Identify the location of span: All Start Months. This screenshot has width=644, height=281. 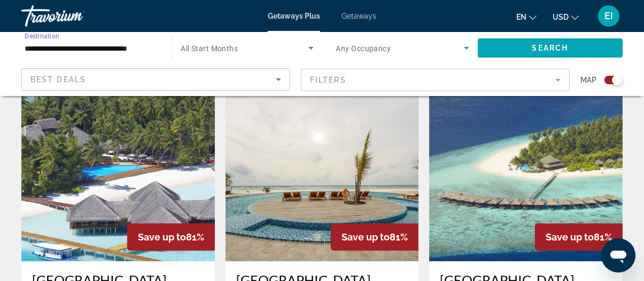
(209, 48).